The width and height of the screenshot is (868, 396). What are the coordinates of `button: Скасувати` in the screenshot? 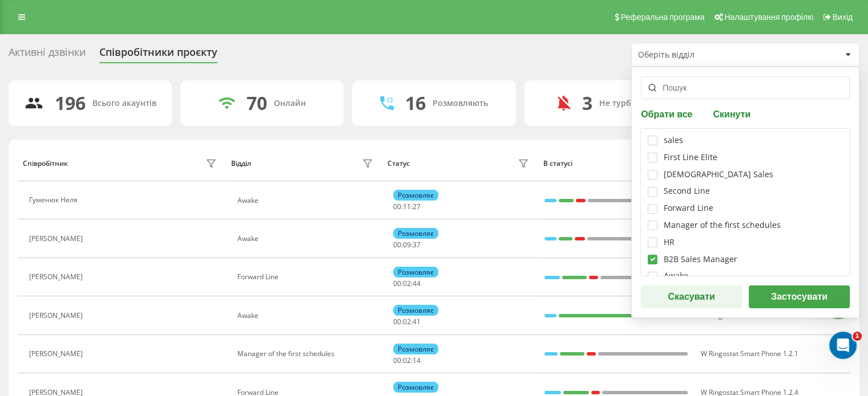 It's located at (691, 297).